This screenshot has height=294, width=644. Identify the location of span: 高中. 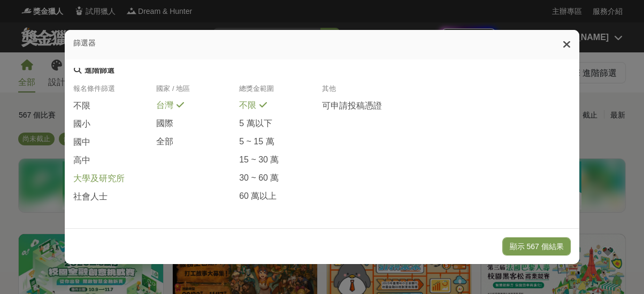
(82, 160).